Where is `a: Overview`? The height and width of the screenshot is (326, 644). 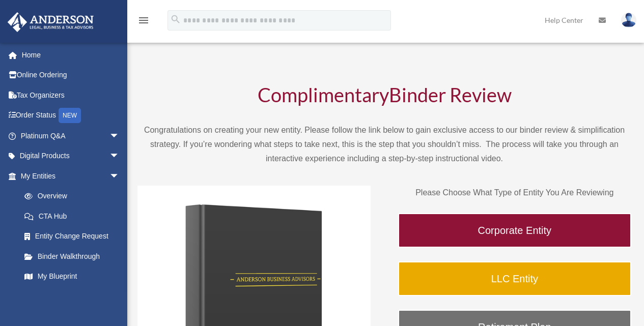 a: Overview is located at coordinates (74, 196).